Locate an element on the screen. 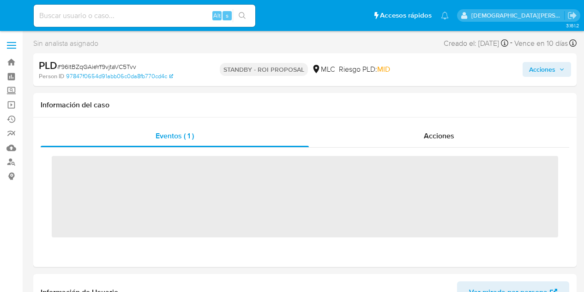  a: 97847f0654d91abb06c0da8fb770cd4c is located at coordinates (120, 76).